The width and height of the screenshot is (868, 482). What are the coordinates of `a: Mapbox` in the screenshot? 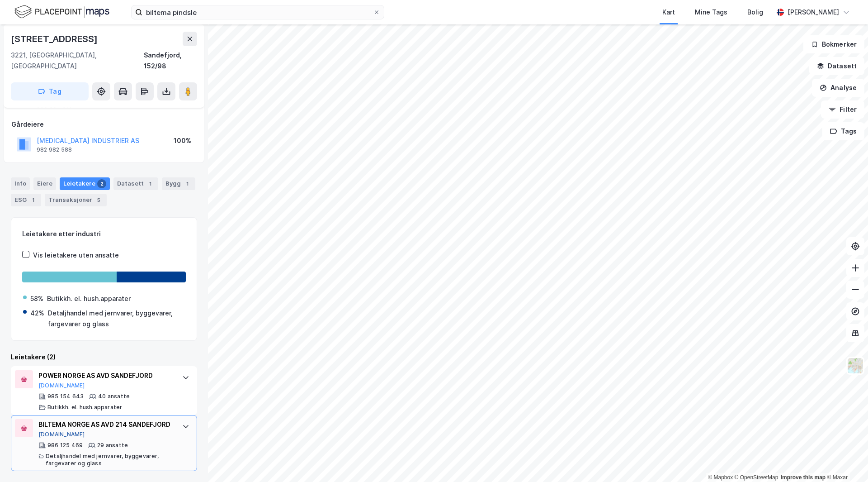 It's located at (720, 477).